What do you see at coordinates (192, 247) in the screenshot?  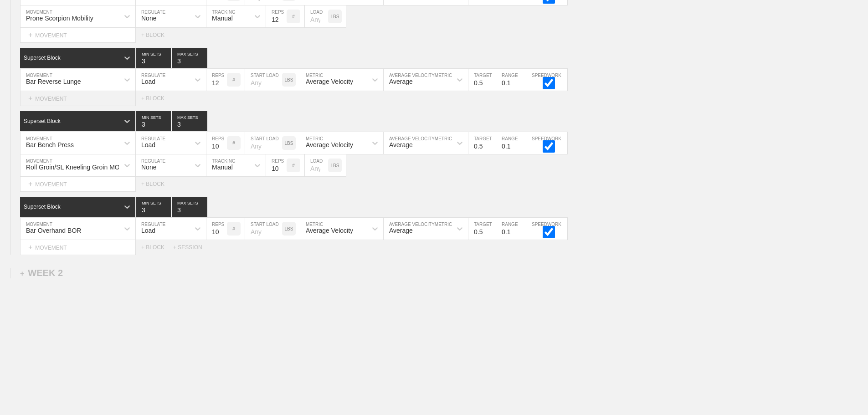 I see `div: + SESSION` at bounding box center [192, 247].